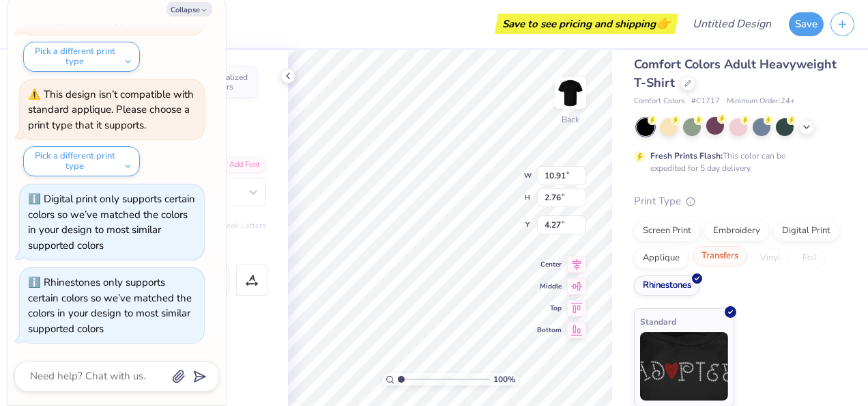  What do you see at coordinates (550, 308) in the screenshot?
I see `span: Top` at bounding box center [550, 308].